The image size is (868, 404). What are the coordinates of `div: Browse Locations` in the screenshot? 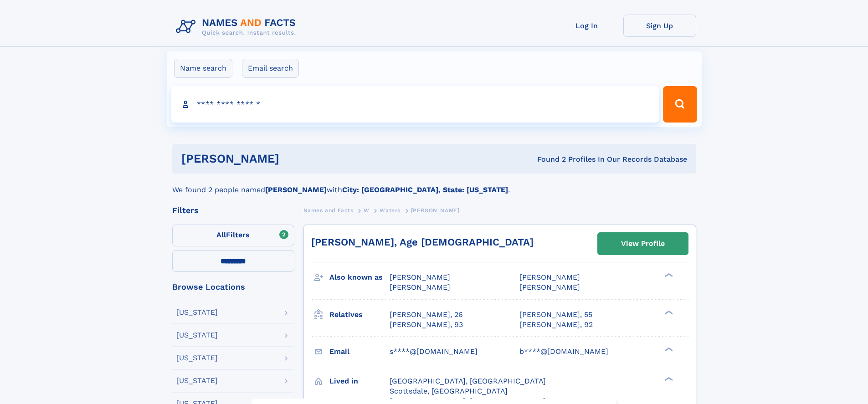 It's located at (233, 287).